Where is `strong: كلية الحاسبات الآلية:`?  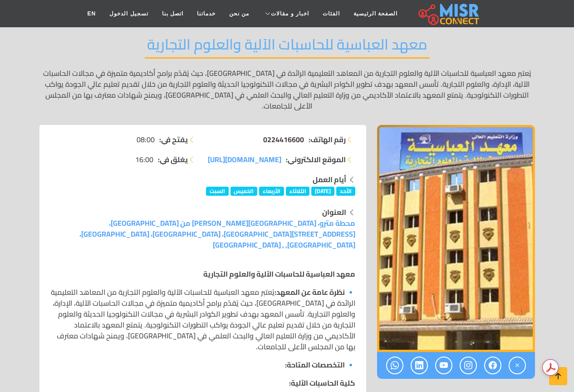 strong: كلية الحاسبات الآلية: is located at coordinates (322, 383).